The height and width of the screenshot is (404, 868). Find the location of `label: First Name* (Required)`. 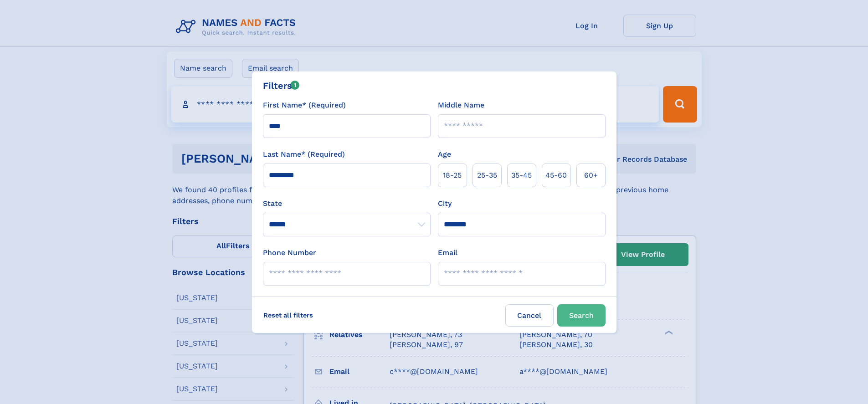

label: First Name* (Required) is located at coordinates (304, 105).